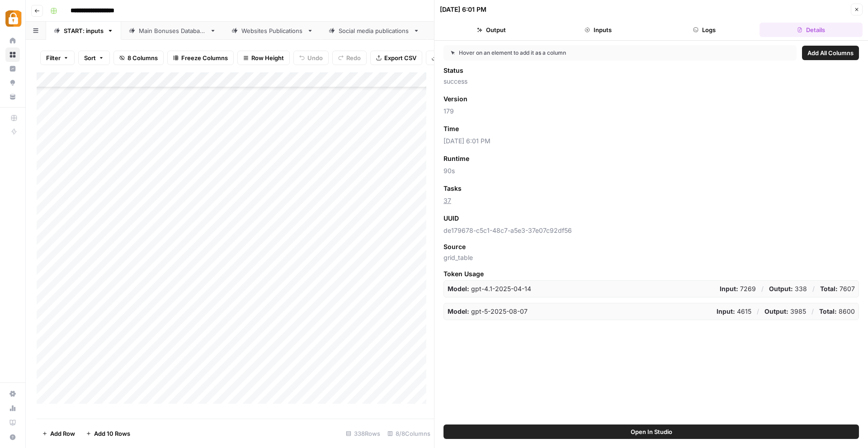 The height and width of the screenshot is (448, 868). I want to click on div: START: inputs, so click(84, 30).